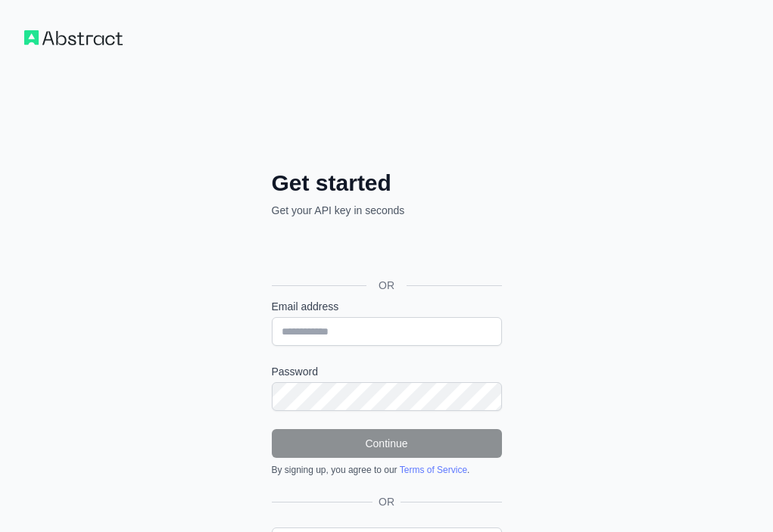 The image size is (773, 532). I want to click on label: Email address, so click(387, 307).